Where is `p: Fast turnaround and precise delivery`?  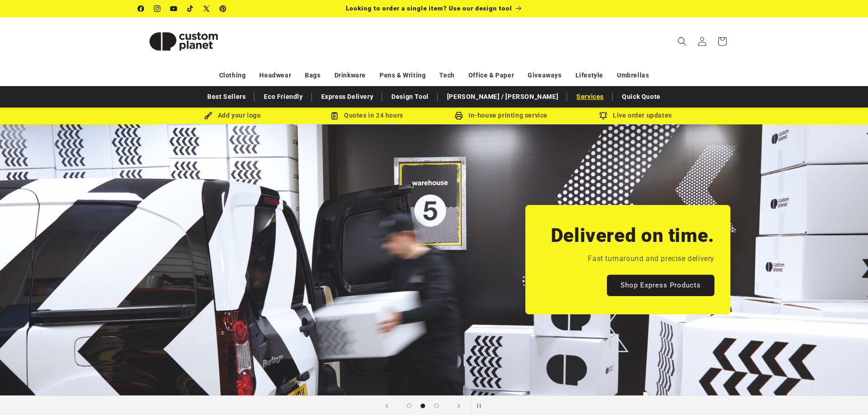
p: Fast turnaround and precise delivery is located at coordinates (651, 259).